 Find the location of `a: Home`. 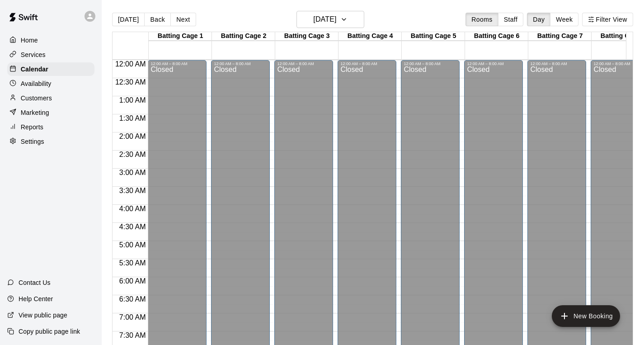

a: Home is located at coordinates (50, 40).